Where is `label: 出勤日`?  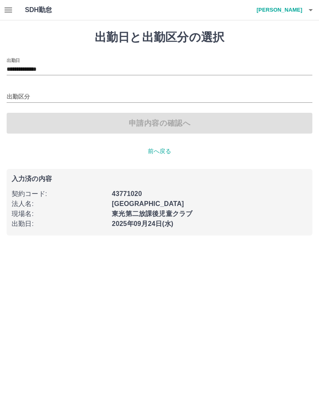
label: 出勤日 is located at coordinates (13, 60).